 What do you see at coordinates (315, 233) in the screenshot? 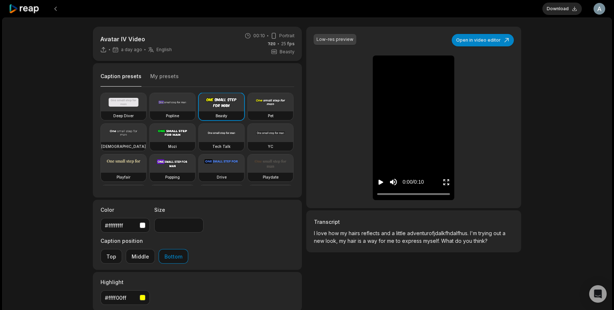
I see `span: I` at bounding box center [315, 233].